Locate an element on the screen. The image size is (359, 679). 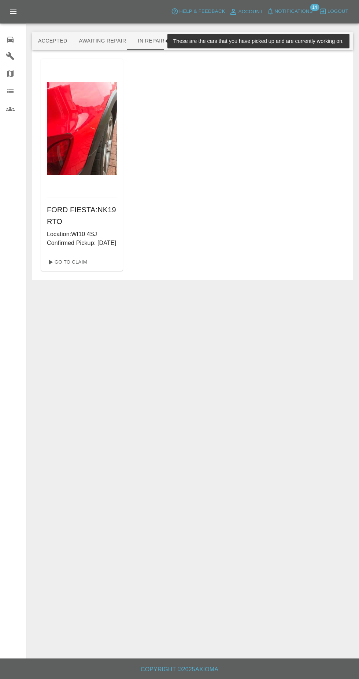
button: Logout is located at coordinates (334, 11).